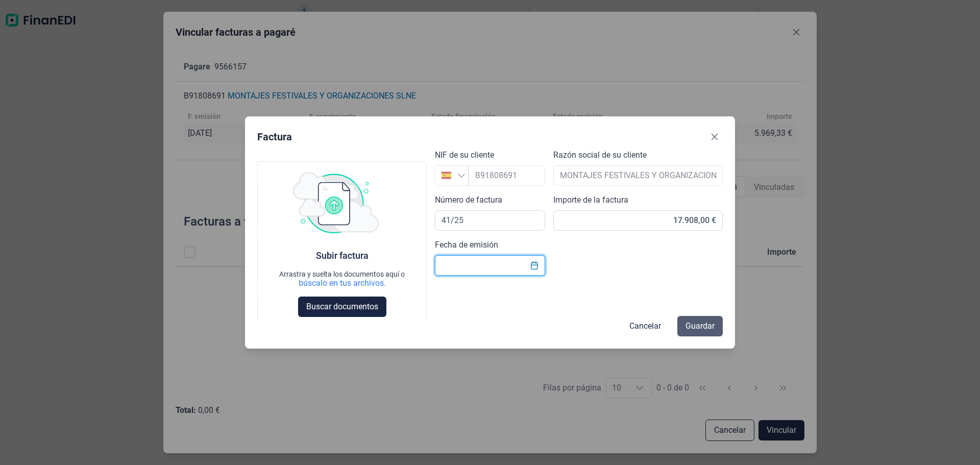 The image size is (980, 465). What do you see at coordinates (700, 326) in the screenshot?
I see `span: Guardar` at bounding box center [700, 326].